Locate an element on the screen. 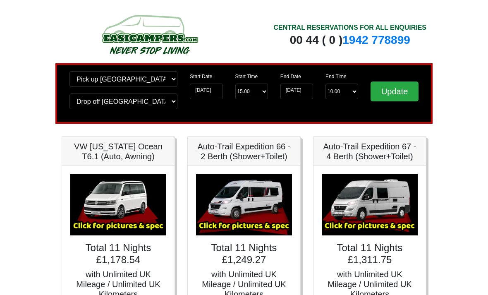  img: campers-checkout-logo.png is located at coordinates (150, 34).